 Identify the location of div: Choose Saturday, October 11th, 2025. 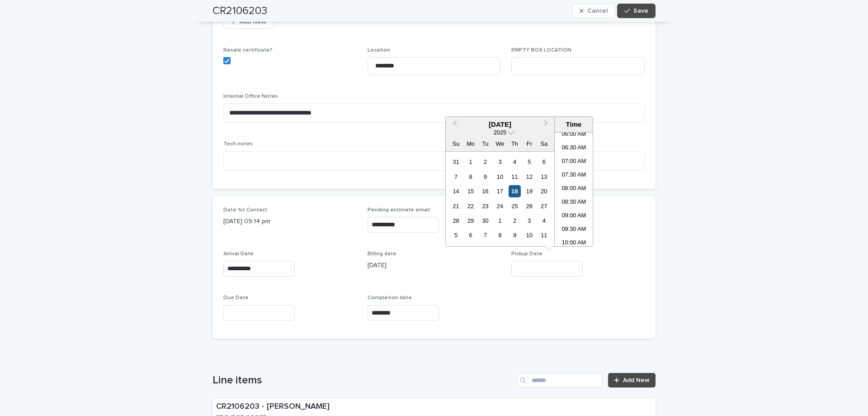
(544, 235).